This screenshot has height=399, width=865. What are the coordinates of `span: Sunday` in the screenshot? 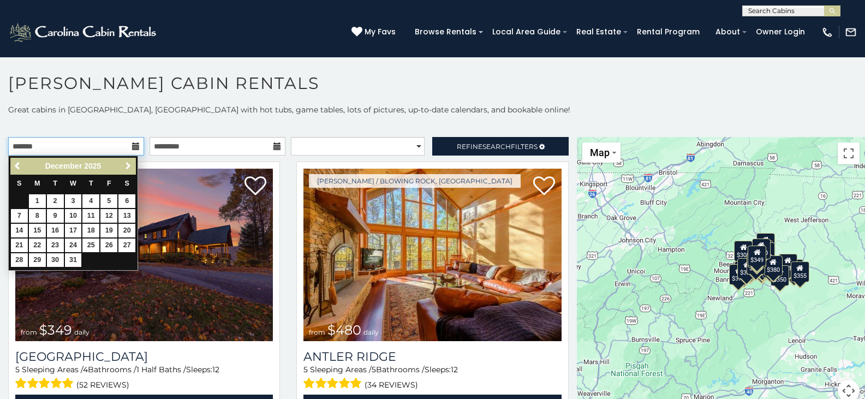 It's located at (19, 183).